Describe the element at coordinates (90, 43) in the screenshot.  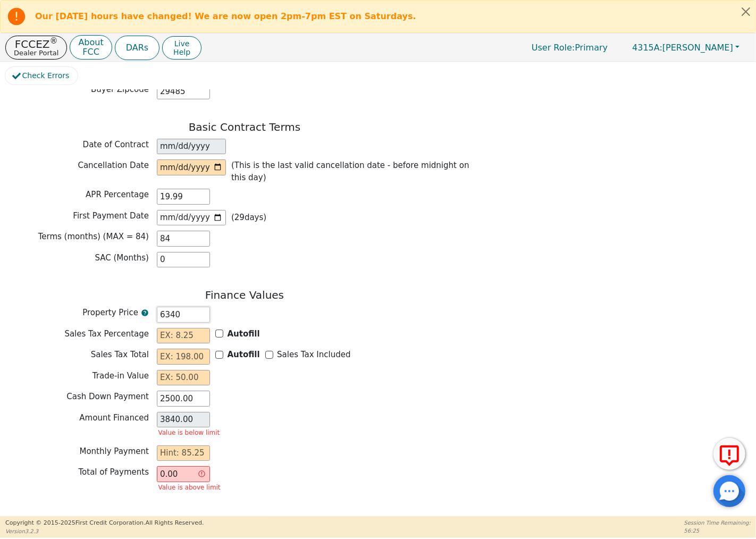
I see `p: About` at that location.